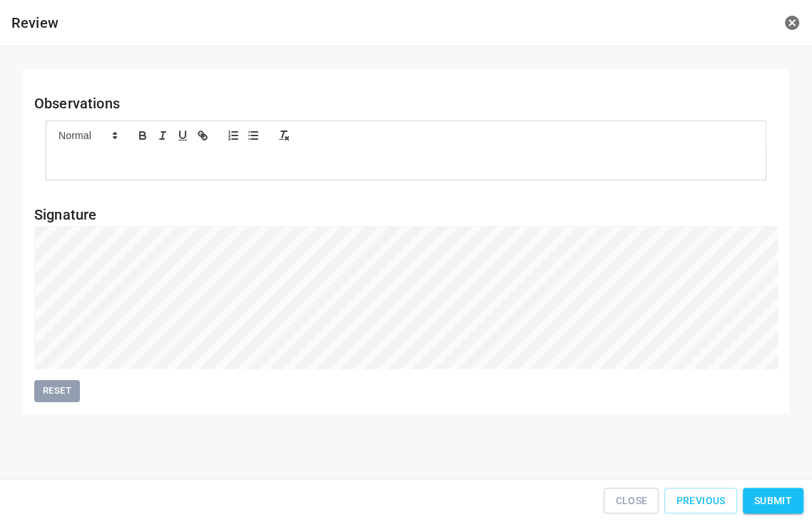 The width and height of the screenshot is (812, 522). What do you see at coordinates (57, 391) in the screenshot?
I see `span: Reset` at bounding box center [57, 391].